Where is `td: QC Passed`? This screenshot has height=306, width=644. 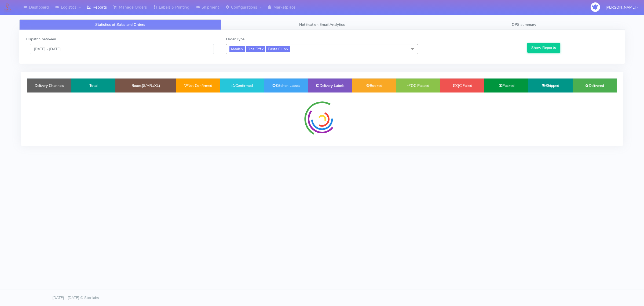 td: QC Passed is located at coordinates (418, 85).